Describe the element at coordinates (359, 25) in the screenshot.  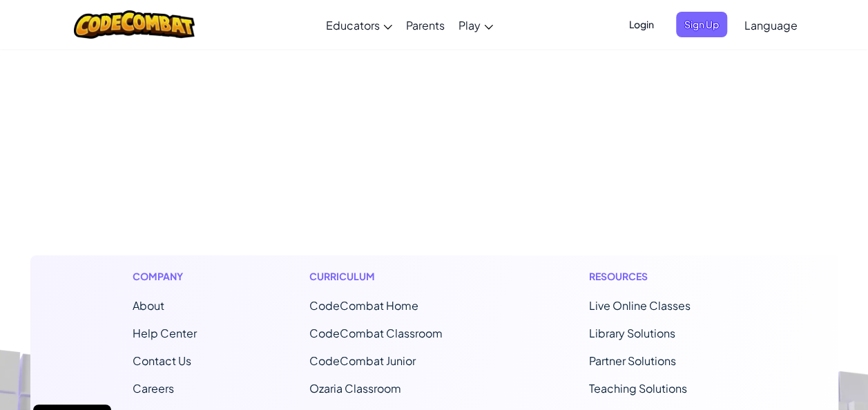
I see `a: Educators` at that location.